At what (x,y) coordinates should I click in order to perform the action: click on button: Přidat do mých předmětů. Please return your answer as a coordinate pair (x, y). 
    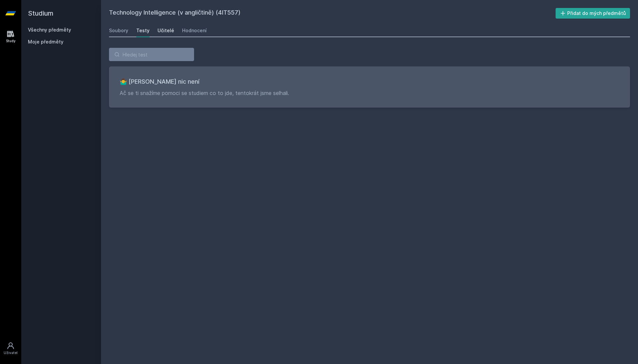
    Looking at the image, I should click on (593, 13).